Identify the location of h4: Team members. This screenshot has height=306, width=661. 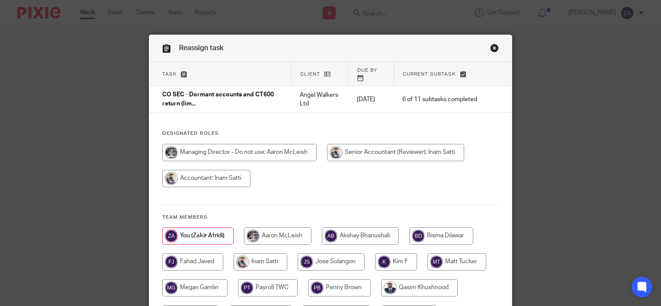
(330, 217).